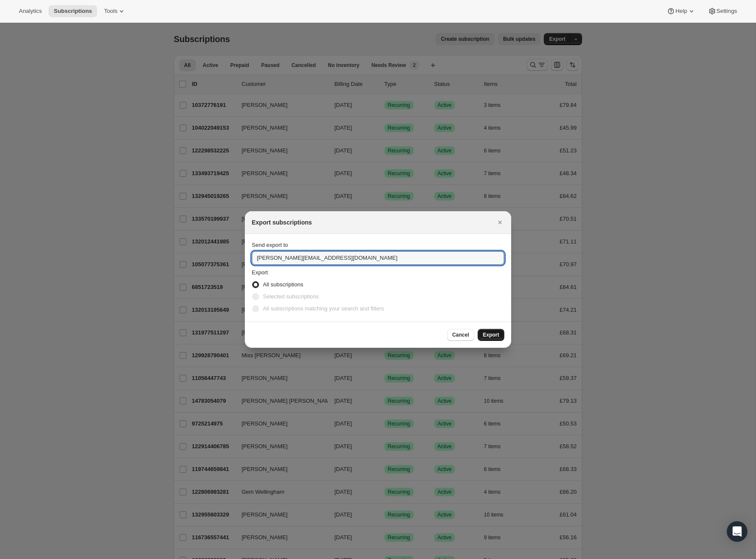  What do you see at coordinates (283, 284) in the screenshot?
I see `span: All subscriptions` at bounding box center [283, 284].